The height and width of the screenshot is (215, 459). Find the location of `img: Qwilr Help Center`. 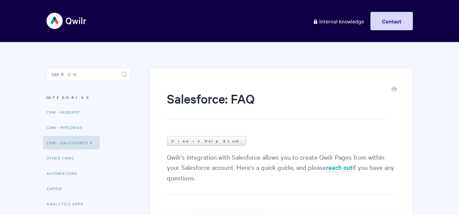

img: Qwilr Help Center is located at coordinates (66, 21).